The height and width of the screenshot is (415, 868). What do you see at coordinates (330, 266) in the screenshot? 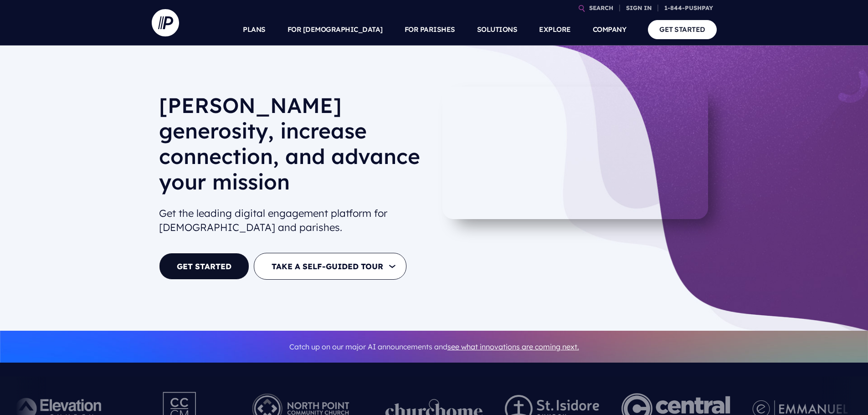
I see `button: TAKE A SELF-GUIDED TOUR` at bounding box center [330, 266].